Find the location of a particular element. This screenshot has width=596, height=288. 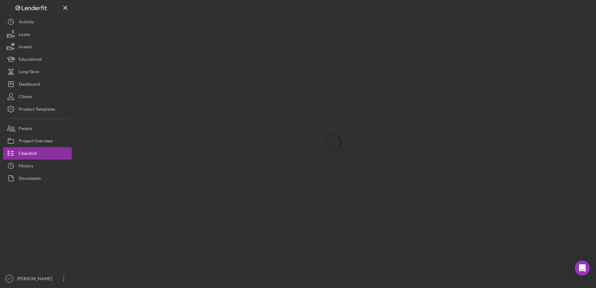

div: Product Templates is located at coordinates (37, 110).